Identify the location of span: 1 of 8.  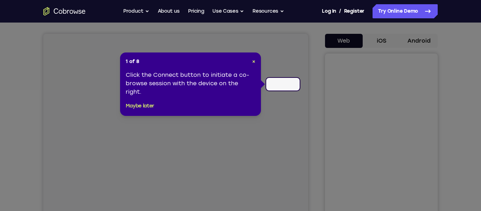
(132, 62).